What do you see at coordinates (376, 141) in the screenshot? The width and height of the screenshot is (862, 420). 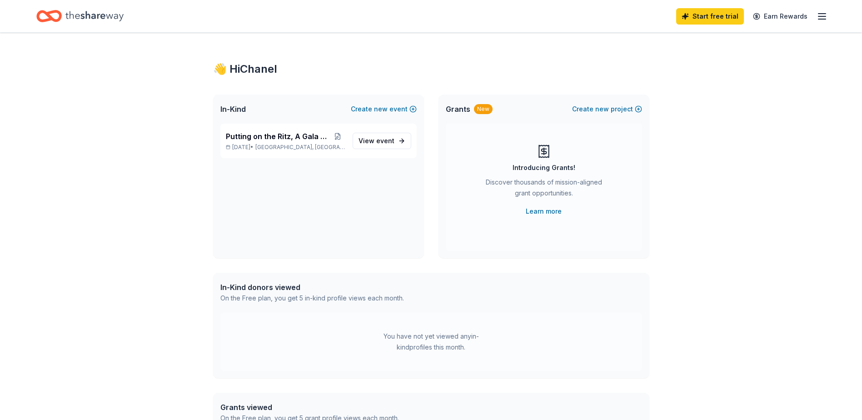 I see `span: View` at bounding box center [376, 141].